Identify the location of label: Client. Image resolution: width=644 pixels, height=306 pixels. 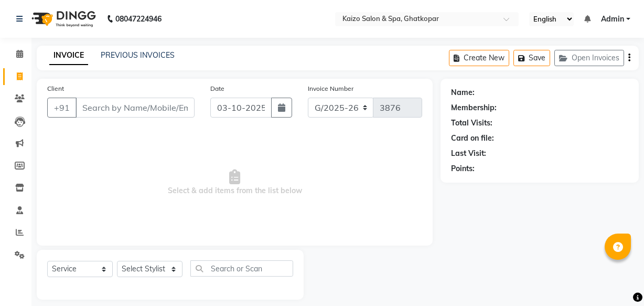
(56, 89).